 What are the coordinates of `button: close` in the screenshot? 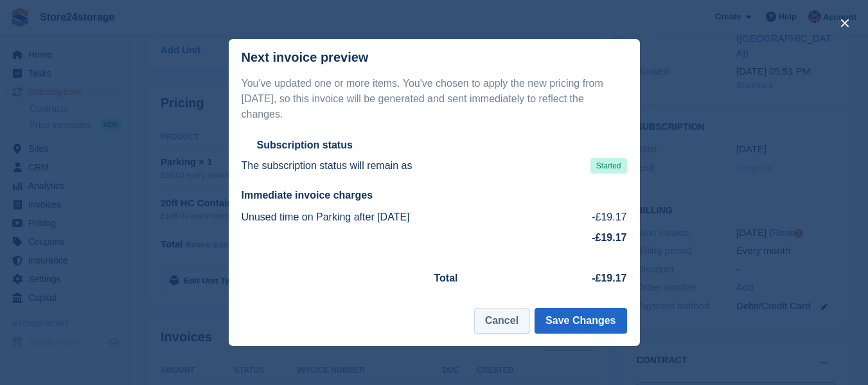 It's located at (845, 23).